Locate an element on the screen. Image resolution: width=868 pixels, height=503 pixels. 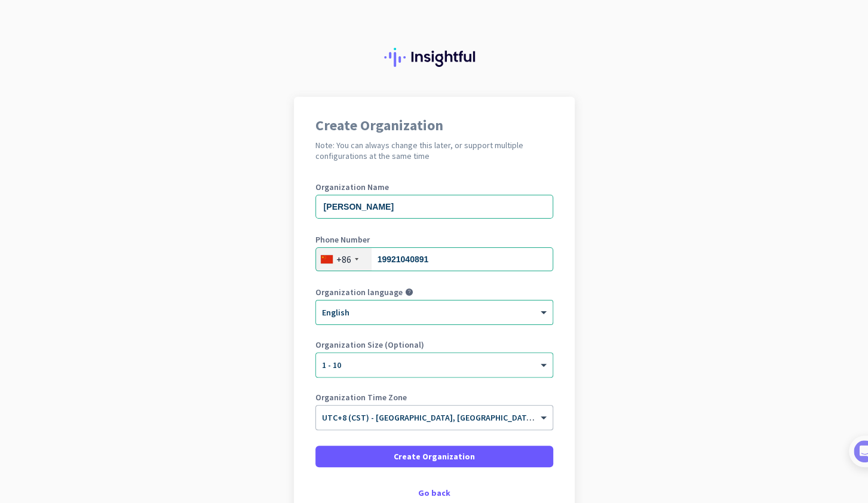
input: 10 1234 5678 is located at coordinates (434, 259).